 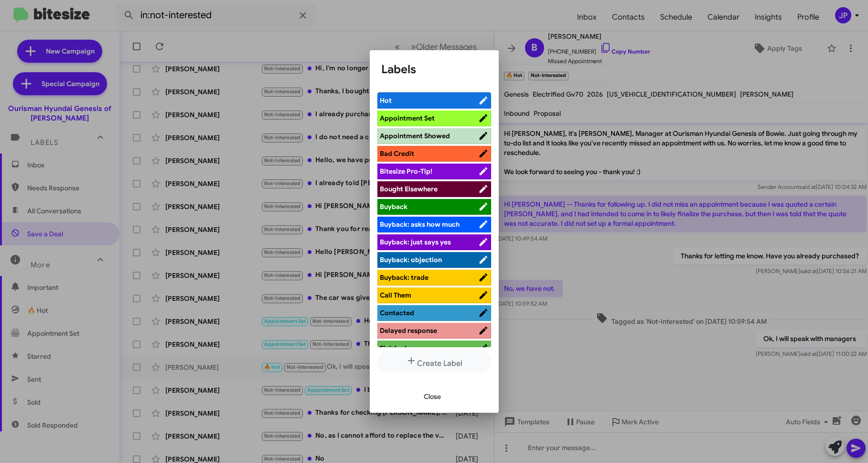 I want to click on span: Bought Elsewhere, so click(x=408, y=189).